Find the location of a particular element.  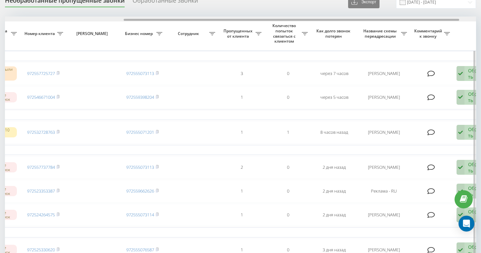

a: 972523353387 is located at coordinates (41, 191).